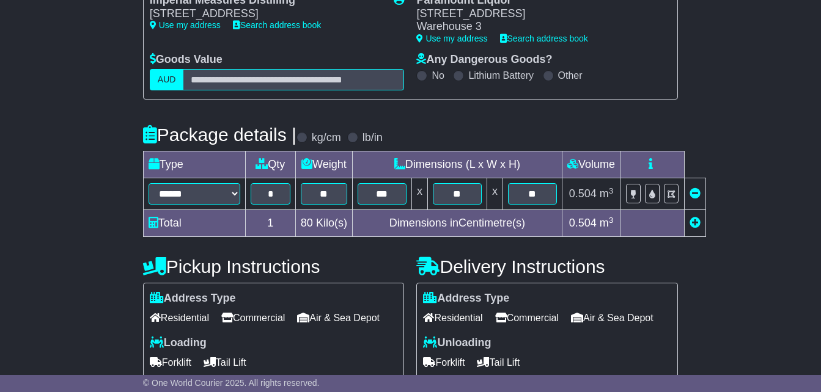 This screenshot has height=392, width=821. What do you see at coordinates (323, 224) in the screenshot?
I see `td: Kilo(s)` at bounding box center [323, 224].